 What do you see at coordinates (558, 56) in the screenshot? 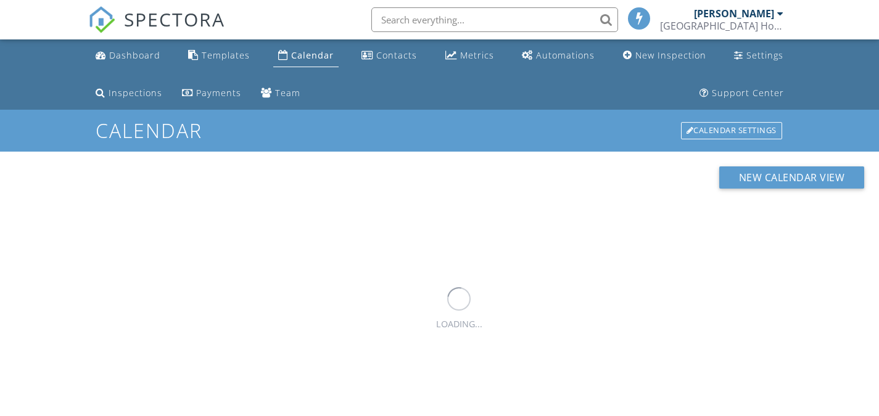
I see `a: Automations (Basic)` at bounding box center [558, 56].